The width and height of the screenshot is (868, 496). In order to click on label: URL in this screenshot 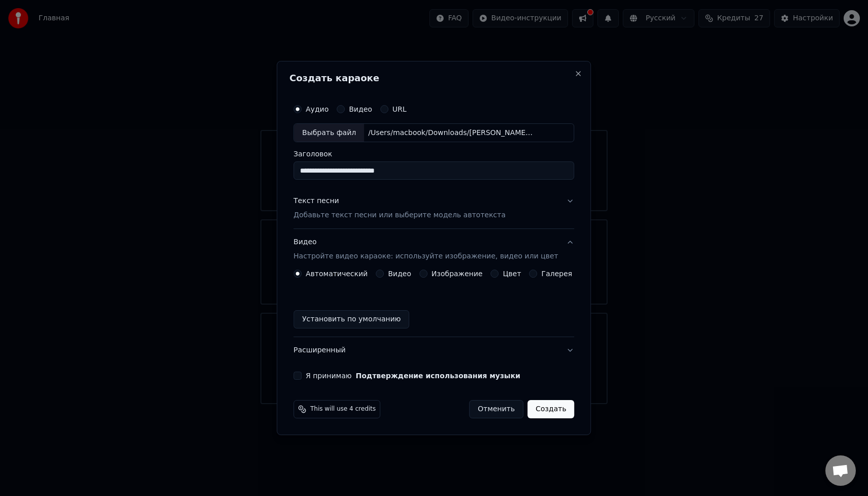, I will do `click(399, 109)`.